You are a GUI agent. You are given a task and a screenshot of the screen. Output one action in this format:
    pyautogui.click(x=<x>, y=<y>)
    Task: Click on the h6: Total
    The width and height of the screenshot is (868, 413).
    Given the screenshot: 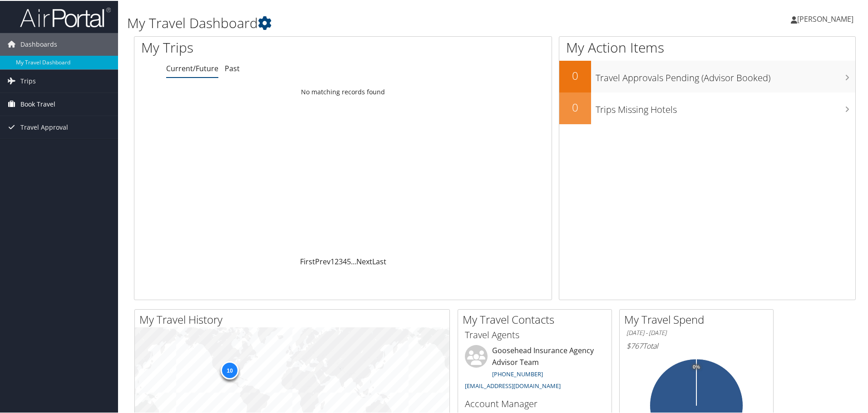 What is the action you would take?
    pyautogui.click(x=696, y=345)
    